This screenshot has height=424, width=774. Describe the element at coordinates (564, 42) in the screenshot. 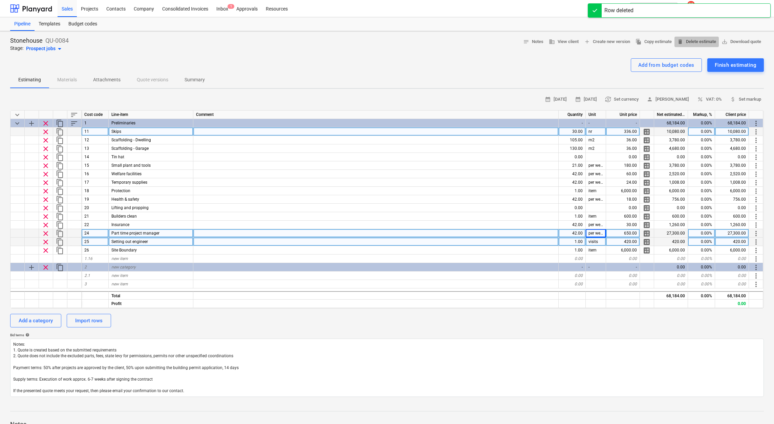

I see `button: View client` at that location.